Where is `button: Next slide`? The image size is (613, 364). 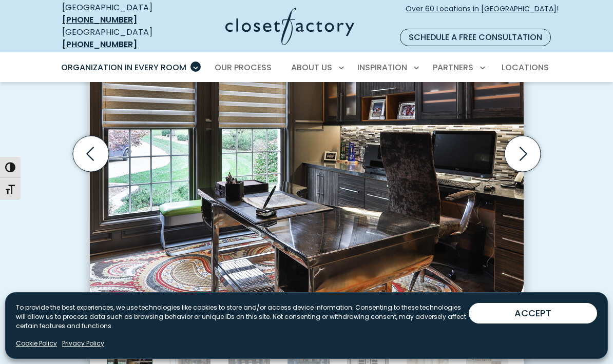 button: Next slide is located at coordinates (523, 154).